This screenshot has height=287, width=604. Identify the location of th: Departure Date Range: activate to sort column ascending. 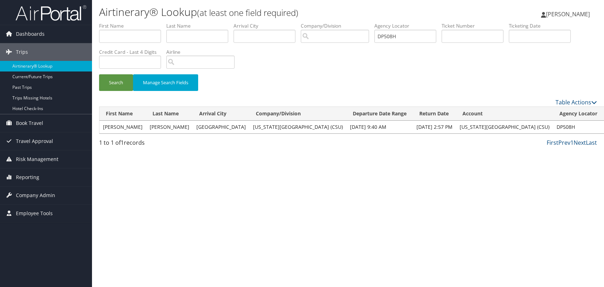
(380, 114).